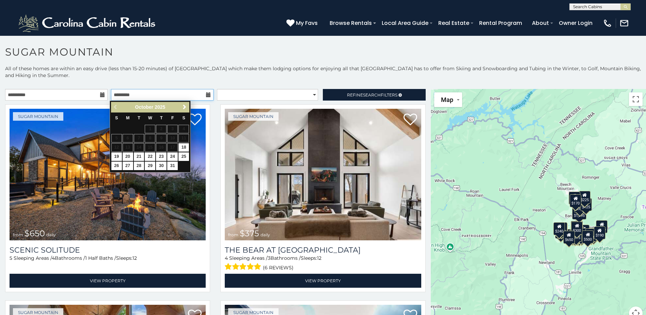 The width and height of the screenshot is (646, 315). What do you see at coordinates (307, 23) in the screenshot?
I see `span: My Favs` at bounding box center [307, 23].